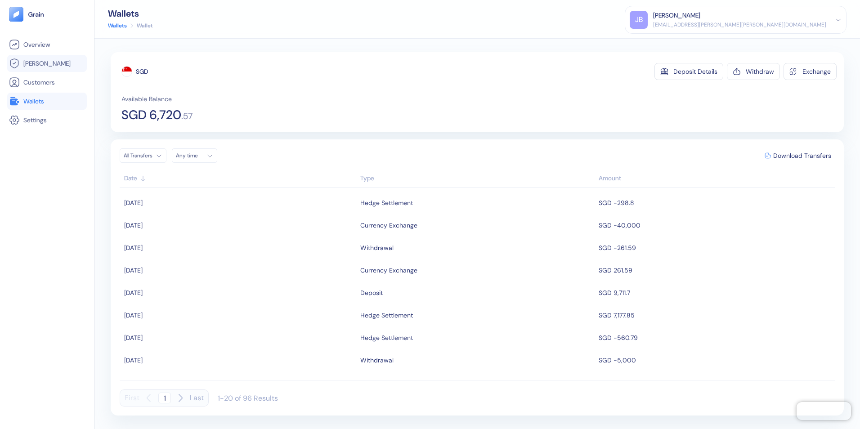  I want to click on button: Withdraw, so click(754, 72).